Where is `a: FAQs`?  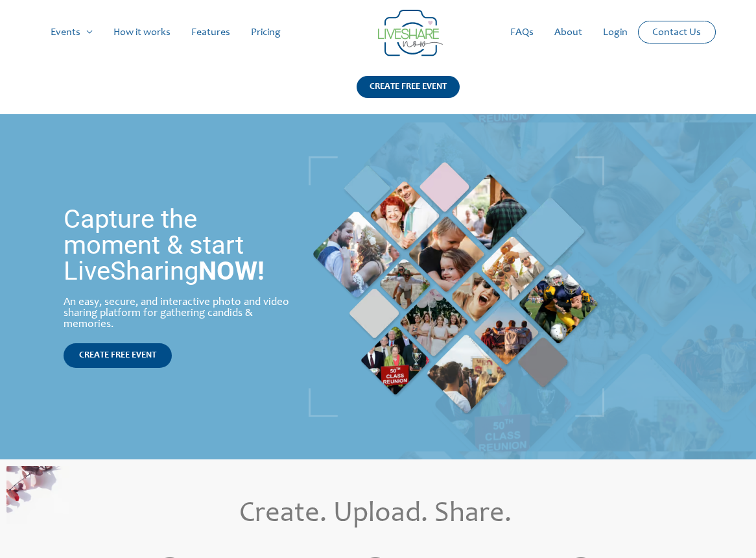 a: FAQs is located at coordinates (521, 32).